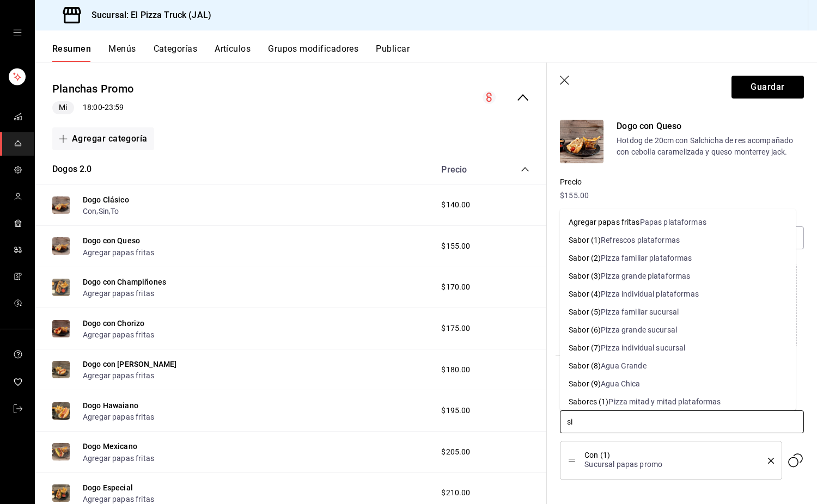 This screenshot has width=817, height=504. I want to click on h3: Sucursal: El Pizza Truck (JAL), so click(147, 15).